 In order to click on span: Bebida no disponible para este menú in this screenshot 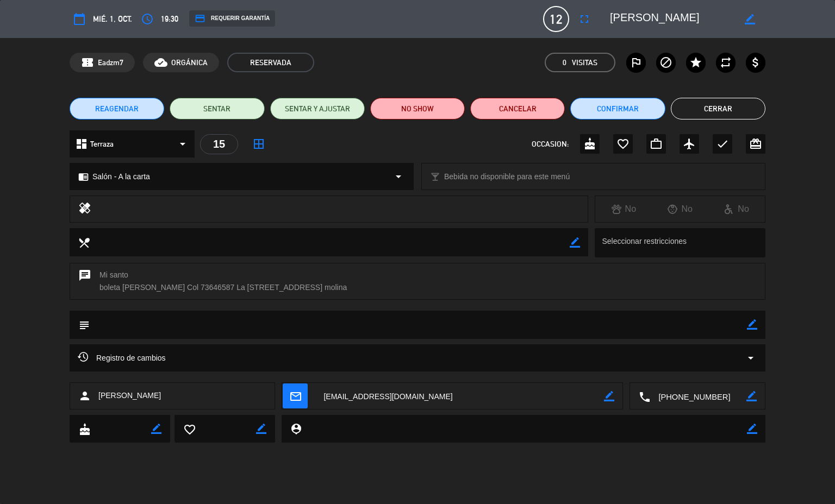, I will do `click(507, 177)`.